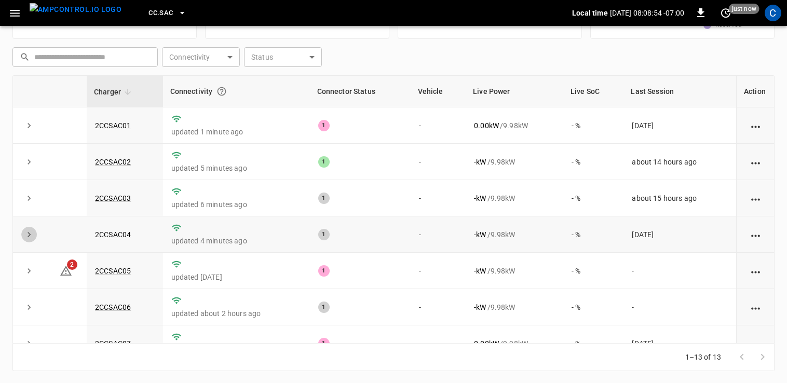 Image resolution: width=787 pixels, height=383 pixels. What do you see at coordinates (167, 13) in the screenshot?
I see `button: CC.SAC` at bounding box center [167, 13].